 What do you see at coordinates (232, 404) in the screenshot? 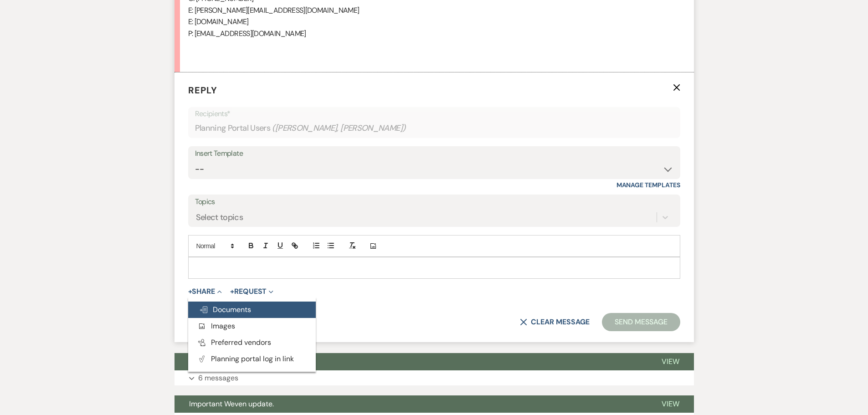
I see `span: Important Weven update.` at bounding box center [232, 404].